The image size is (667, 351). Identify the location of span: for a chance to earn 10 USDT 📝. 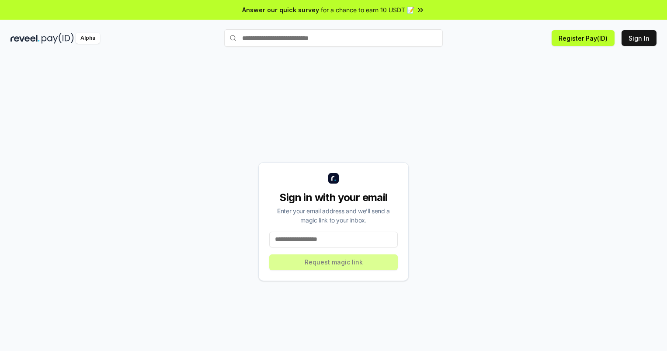
(368, 10).